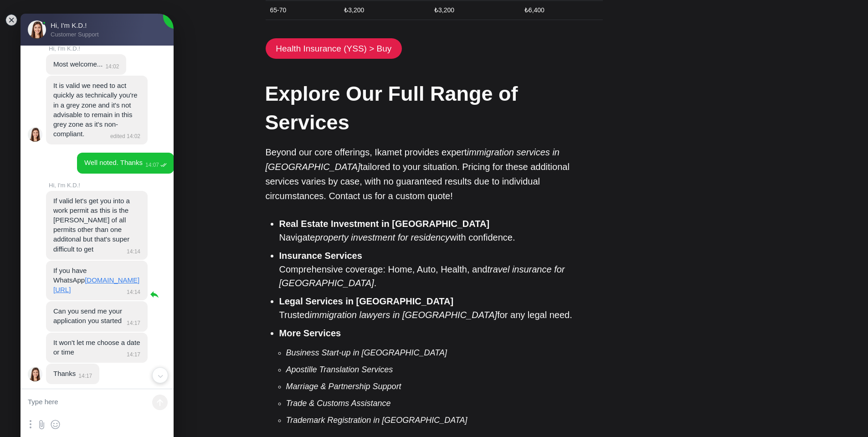  I want to click on jdiv: 02.09.25 14:17:13, so click(96, 316).